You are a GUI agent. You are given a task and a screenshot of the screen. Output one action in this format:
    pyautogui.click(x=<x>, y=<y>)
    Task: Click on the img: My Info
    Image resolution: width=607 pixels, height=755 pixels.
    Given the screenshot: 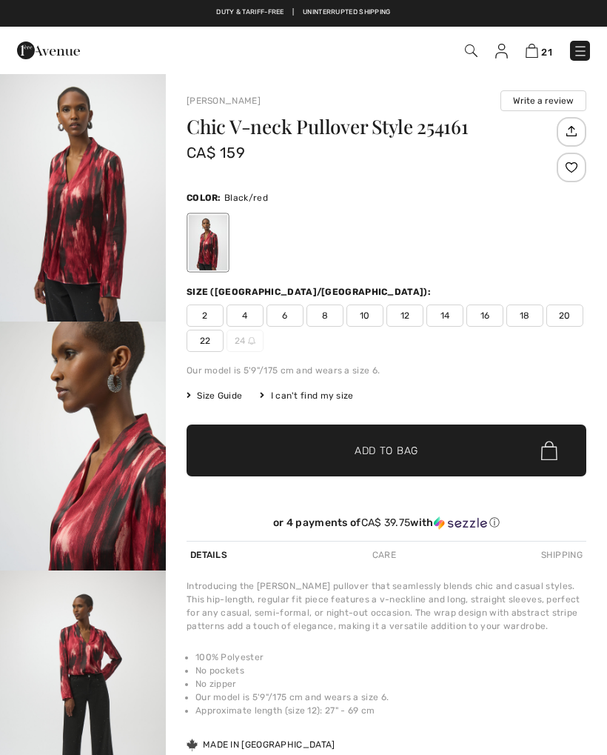 What is the action you would take?
    pyautogui.click(x=502, y=51)
    